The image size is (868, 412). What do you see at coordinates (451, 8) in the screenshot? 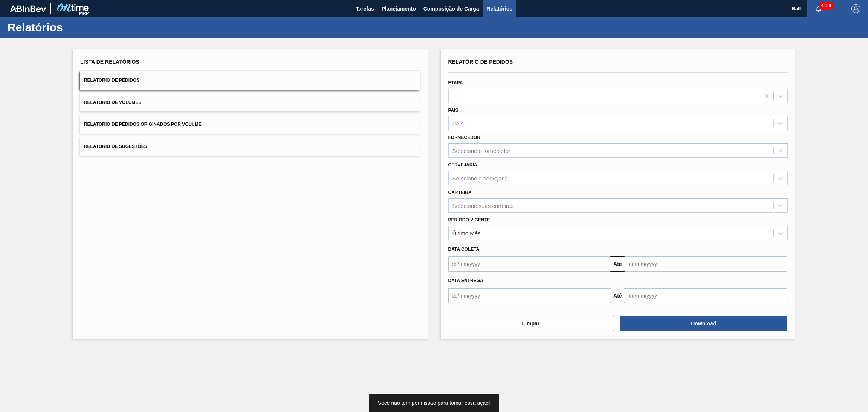
I see `span: Composição de Carga` at bounding box center [451, 8].